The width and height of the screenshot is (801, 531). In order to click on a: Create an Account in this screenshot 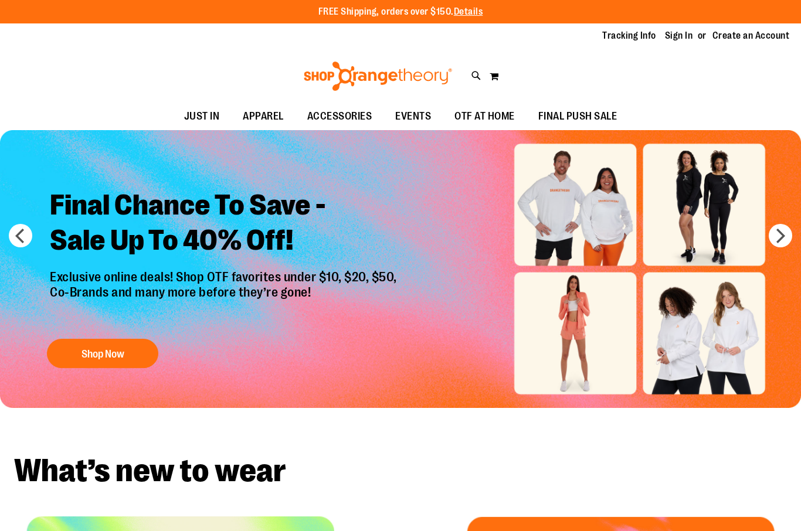, I will do `click(751, 36)`.